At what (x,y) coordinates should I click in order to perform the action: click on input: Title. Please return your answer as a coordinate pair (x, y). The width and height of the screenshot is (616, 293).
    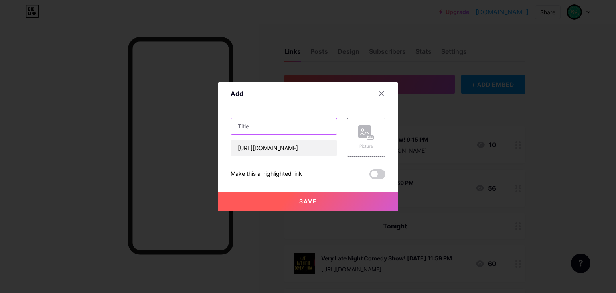
    Looking at the image, I should click on (284, 126).